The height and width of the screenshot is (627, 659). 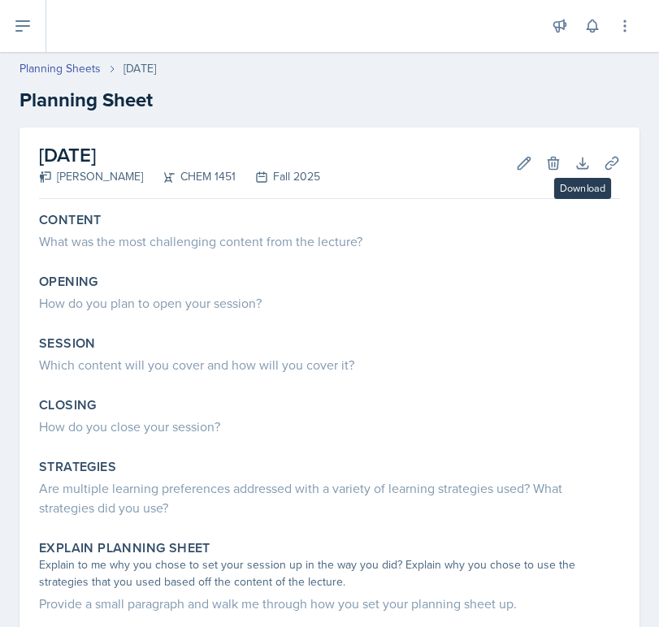 What do you see at coordinates (329, 365) in the screenshot?
I see `div: Which content will you cover and how will you cover it?` at bounding box center [329, 365].